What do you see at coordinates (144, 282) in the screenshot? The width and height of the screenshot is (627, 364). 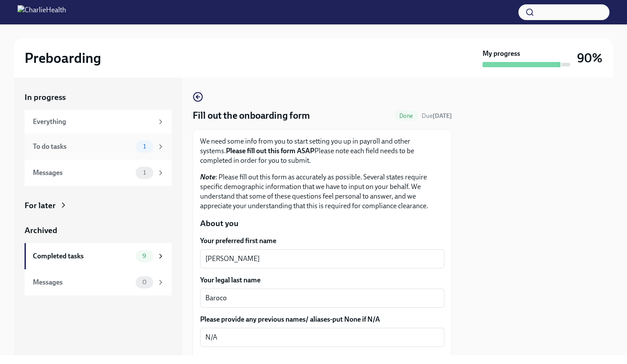 I see `span: 0` at bounding box center [144, 282].